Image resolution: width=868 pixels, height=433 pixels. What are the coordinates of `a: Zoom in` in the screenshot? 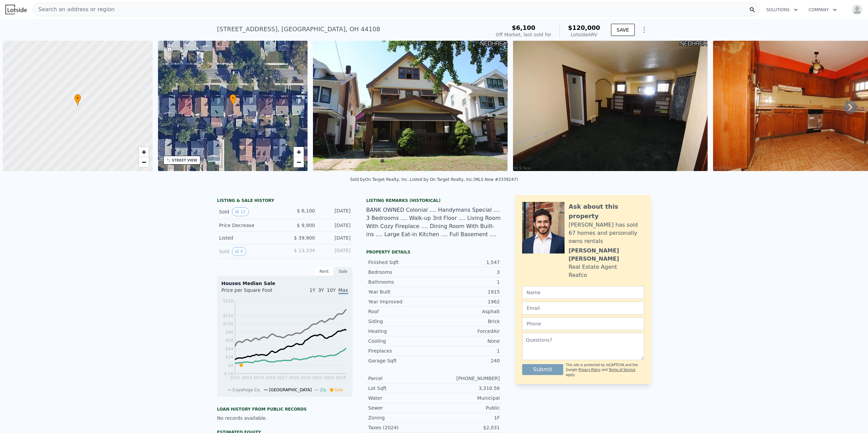 It's located at (299, 152).